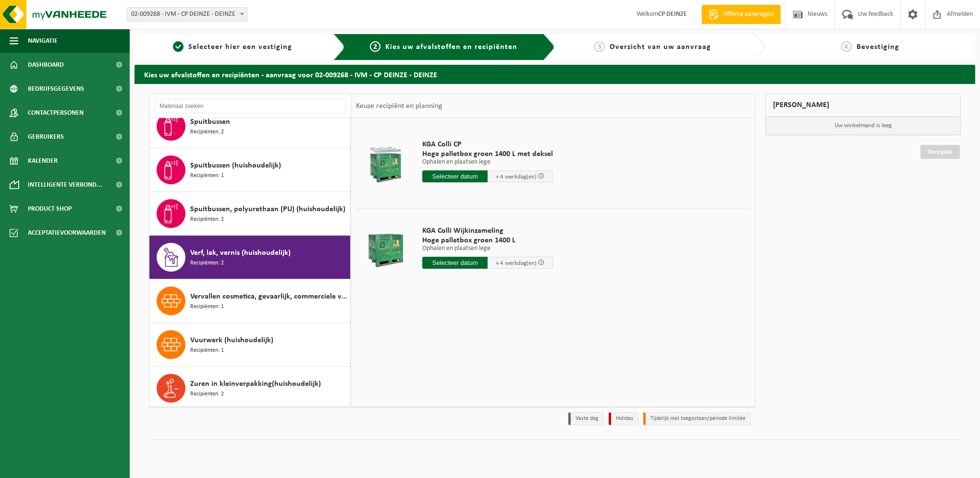  Describe the element at coordinates (672, 14) in the screenshot. I see `strong: CP DEINZE` at that location.